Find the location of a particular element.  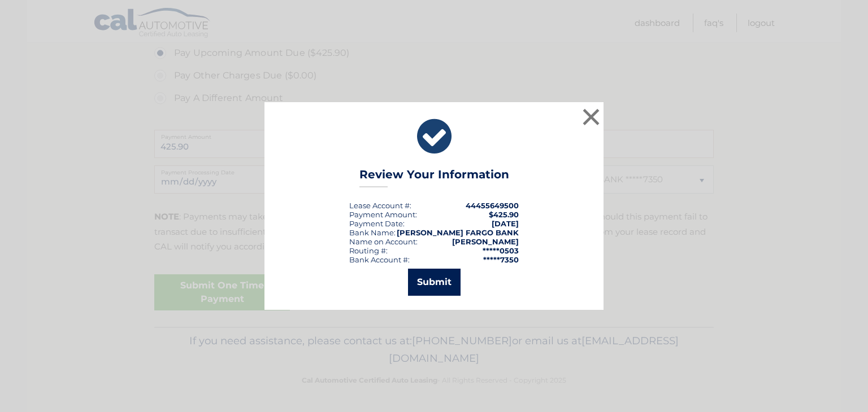

h3: Review Your Information is located at coordinates (434, 177).